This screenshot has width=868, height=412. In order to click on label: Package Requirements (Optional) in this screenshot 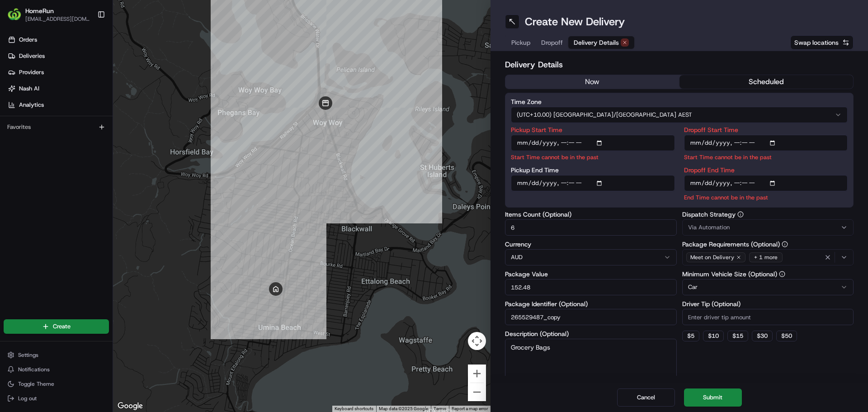, I will do `click(768, 244)`.